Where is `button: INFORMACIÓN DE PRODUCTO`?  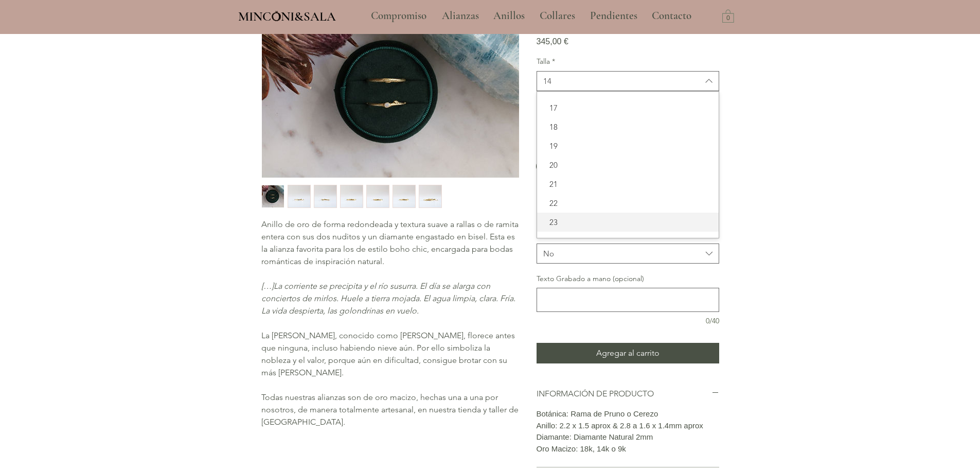 button: INFORMACIÓN DE PRODUCTO is located at coordinates (628, 394).